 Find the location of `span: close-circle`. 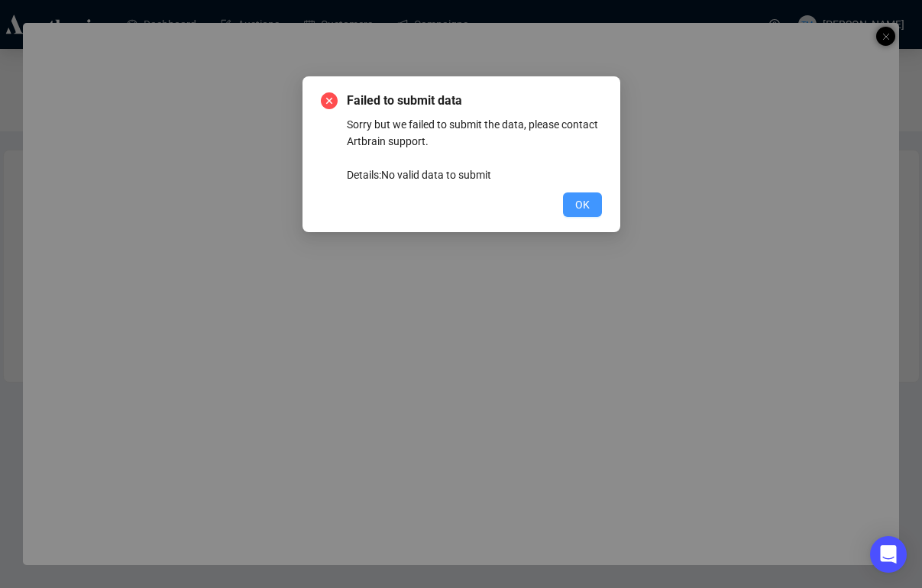

span: close-circle is located at coordinates (329, 101).